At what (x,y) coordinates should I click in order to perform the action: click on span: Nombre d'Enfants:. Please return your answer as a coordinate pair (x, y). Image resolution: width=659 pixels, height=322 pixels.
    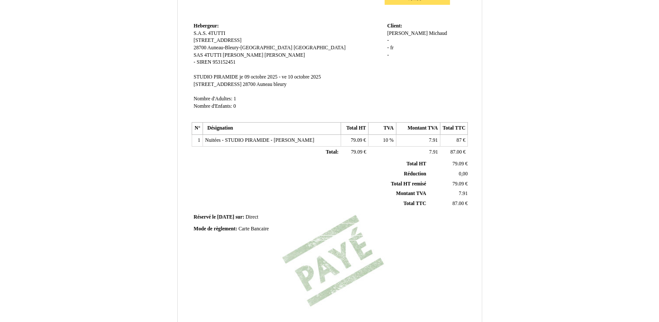
    Looking at the image, I should click on (213, 106).